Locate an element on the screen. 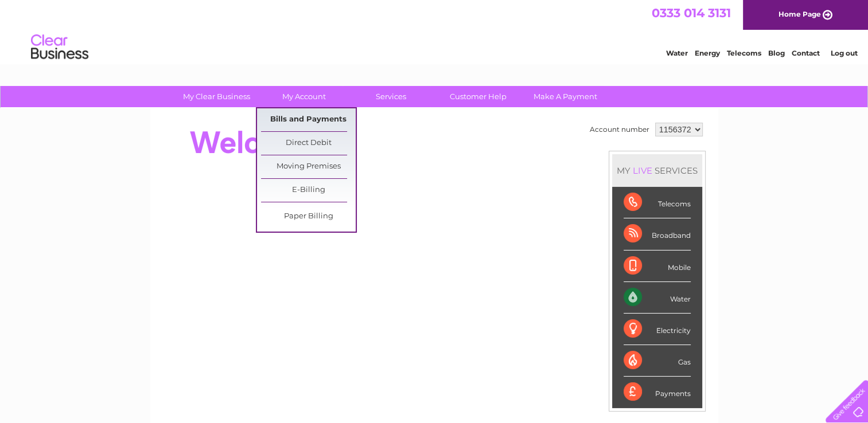 This screenshot has width=868, height=423. div: Payments is located at coordinates (657, 392).